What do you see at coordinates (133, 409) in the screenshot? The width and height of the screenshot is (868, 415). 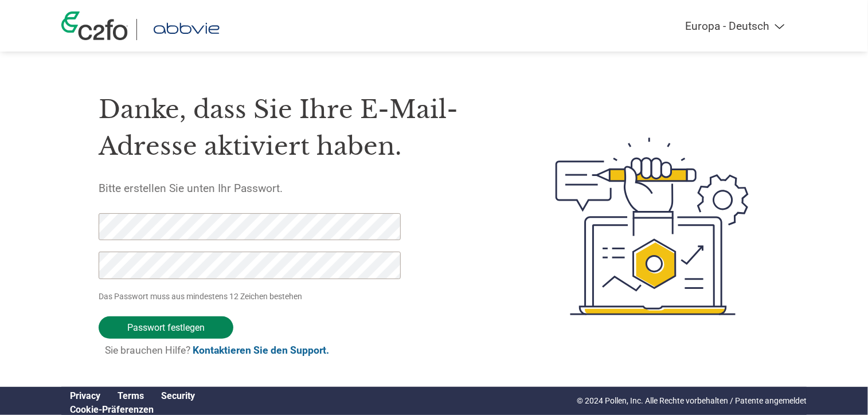 I see `div: Open Cookie Preferences Modal` at bounding box center [133, 409].